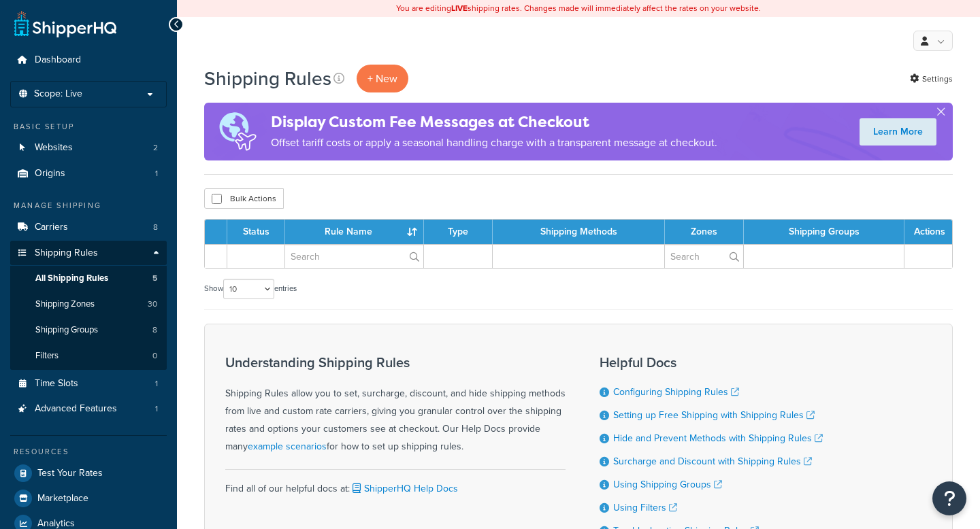  I want to click on span: 0, so click(154, 356).